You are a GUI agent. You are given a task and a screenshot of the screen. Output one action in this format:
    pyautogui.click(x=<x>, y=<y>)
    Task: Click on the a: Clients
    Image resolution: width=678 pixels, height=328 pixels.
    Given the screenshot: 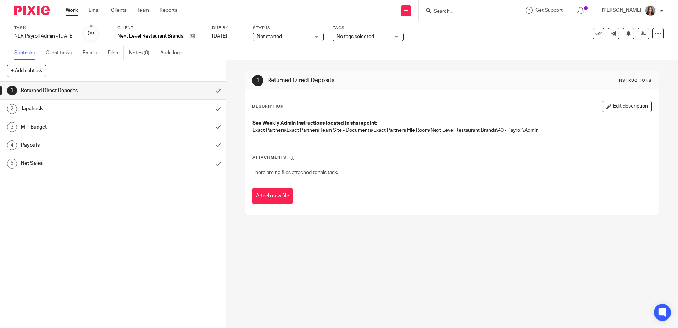 What is the action you would take?
    pyautogui.click(x=119, y=10)
    